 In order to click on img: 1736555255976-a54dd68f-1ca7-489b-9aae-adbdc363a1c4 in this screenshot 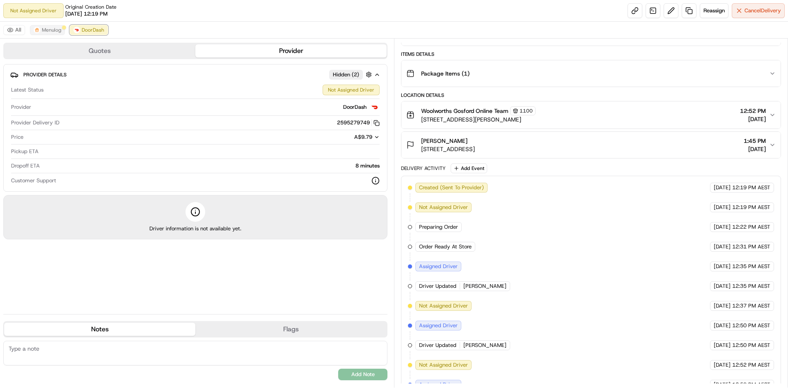, I will do `click(16, 86)`.